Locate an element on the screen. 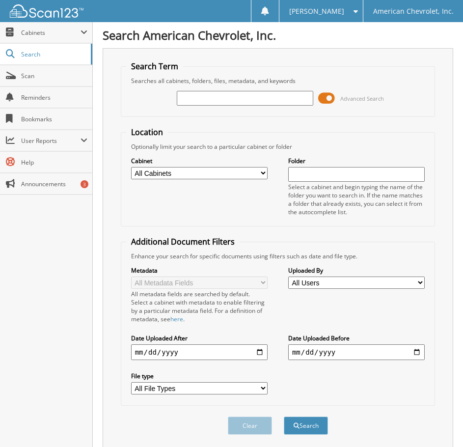 The width and height of the screenshot is (463, 447). legend: Search Term is located at coordinates (155, 66).